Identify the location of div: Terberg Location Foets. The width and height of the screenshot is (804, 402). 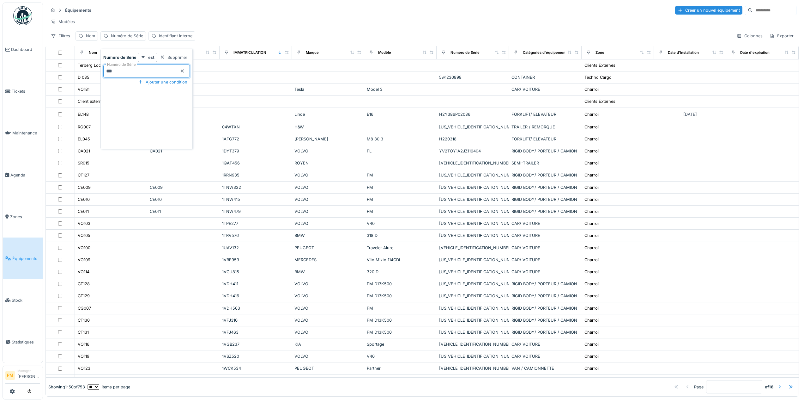
(100, 65).